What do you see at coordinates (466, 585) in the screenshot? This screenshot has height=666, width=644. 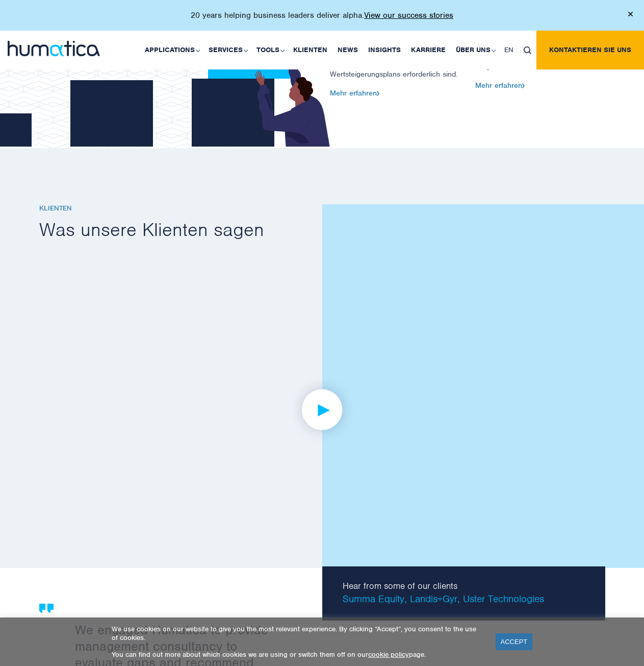 I see `span: Hear from some of our clients` at bounding box center [466, 585].